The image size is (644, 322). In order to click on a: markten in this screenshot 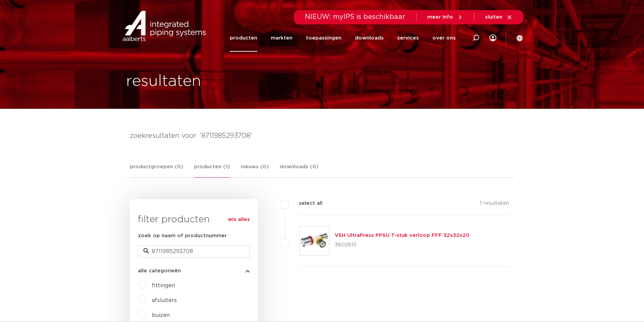, I will do `click(282, 38)`.